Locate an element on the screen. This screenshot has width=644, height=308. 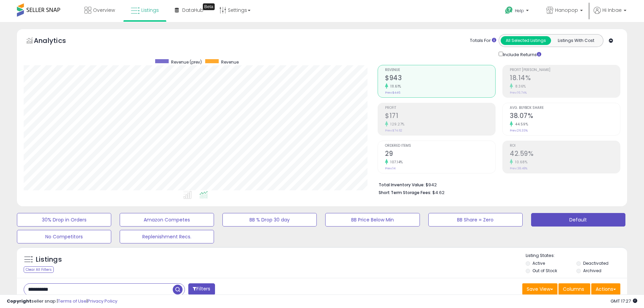
div: seller snap | | is located at coordinates (62, 301).